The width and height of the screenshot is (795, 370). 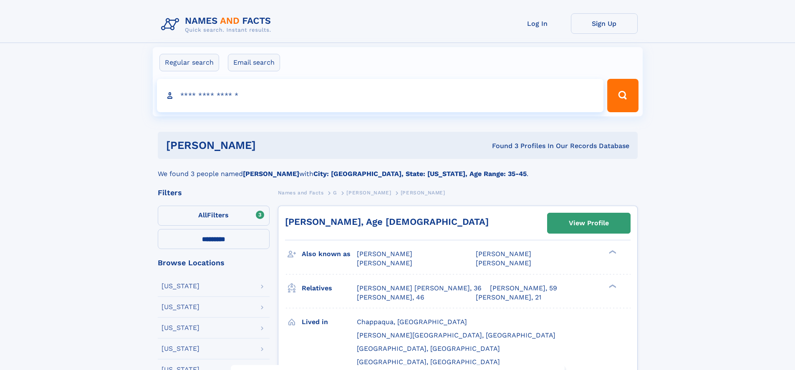 What do you see at coordinates (589, 223) in the screenshot?
I see `div: View Profile` at bounding box center [589, 223].